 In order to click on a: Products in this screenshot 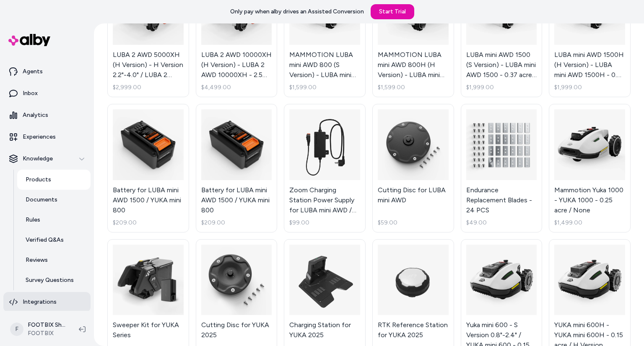, I will do `click(54, 180)`.